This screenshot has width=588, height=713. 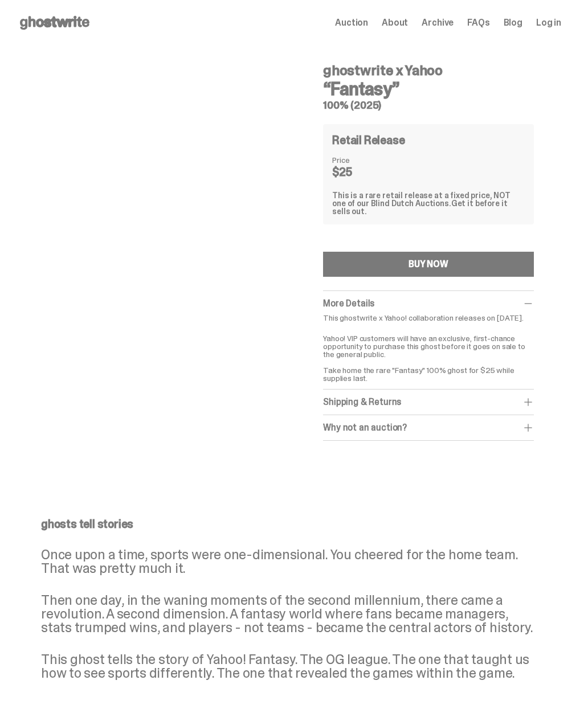 What do you see at coordinates (428, 264) in the screenshot?
I see `button: BUY NOW` at bounding box center [428, 264].